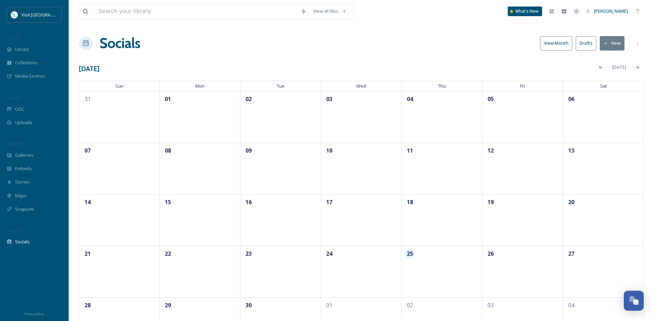 Image resolution: width=654 pixels, height=321 pixels. Describe the element at coordinates (120, 43) in the screenshot. I see `h1: Socials` at that location.